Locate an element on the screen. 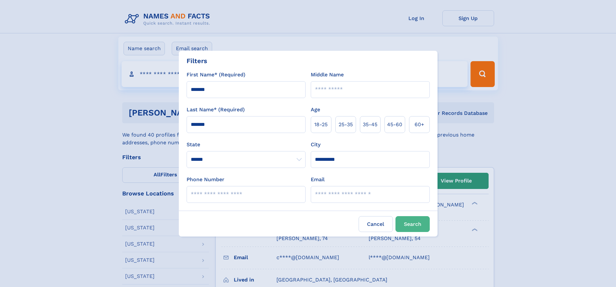 This screenshot has height=287, width=616. label: Email is located at coordinates (317, 179).